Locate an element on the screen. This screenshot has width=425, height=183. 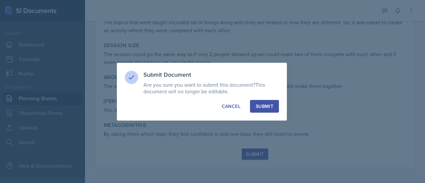
span: This document will no longer be editable. is located at coordinates (204, 88).